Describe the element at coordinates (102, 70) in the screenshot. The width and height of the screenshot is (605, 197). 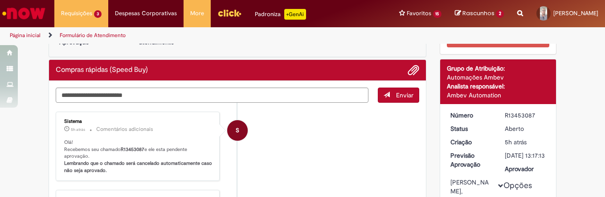
I see `h2: Compras rápidas (Speed Buy) Histórico de tíquete` at that location.